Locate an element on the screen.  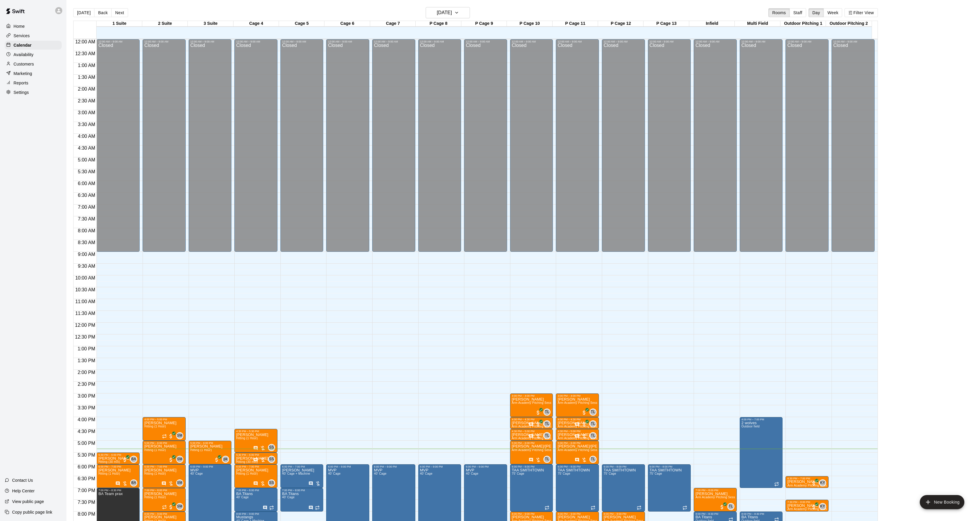
p: View public page is located at coordinates (28, 502).